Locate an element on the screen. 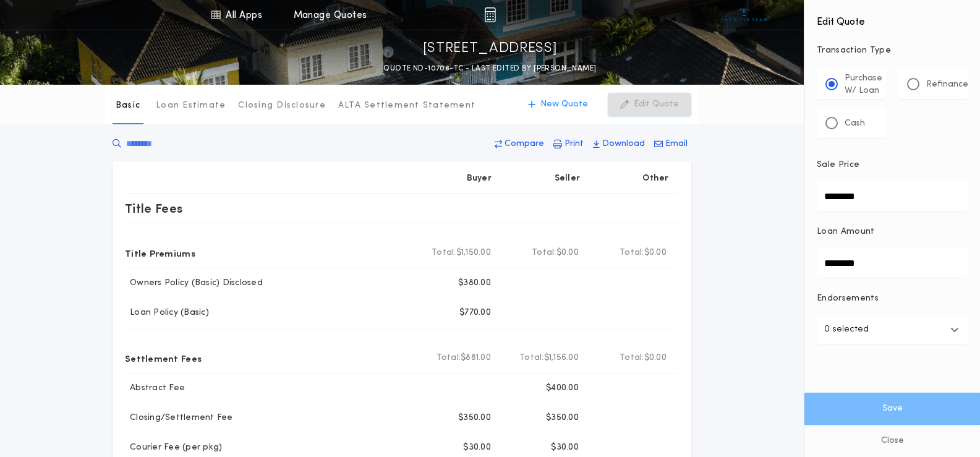  p: $770.00 is located at coordinates (475, 313).